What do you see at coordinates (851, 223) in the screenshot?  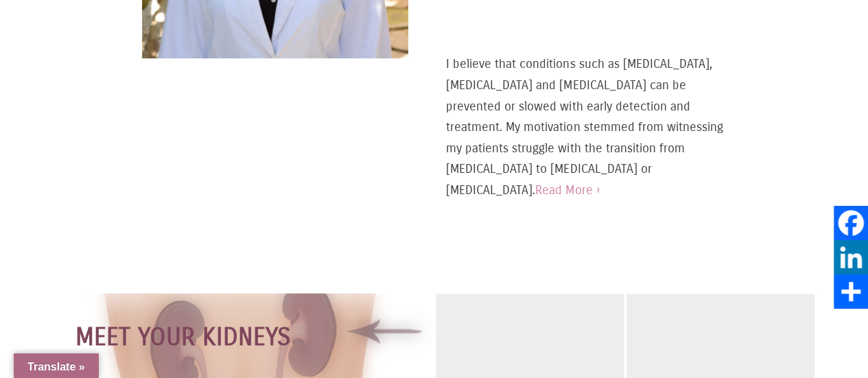 I see `a: Facebook` at bounding box center [851, 223].